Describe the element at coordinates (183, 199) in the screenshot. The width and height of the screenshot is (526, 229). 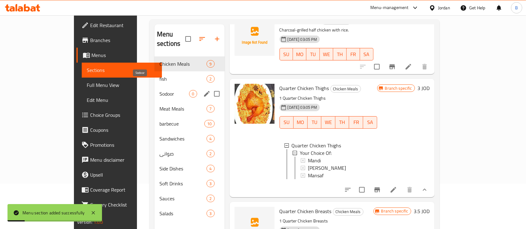
I see `div: Sauces` at that location.